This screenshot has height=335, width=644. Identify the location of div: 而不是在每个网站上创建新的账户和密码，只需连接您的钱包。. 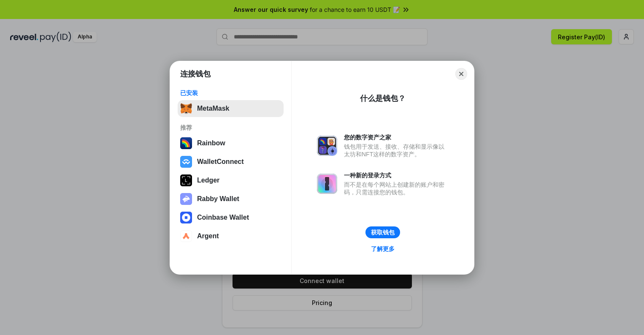
(396, 188).